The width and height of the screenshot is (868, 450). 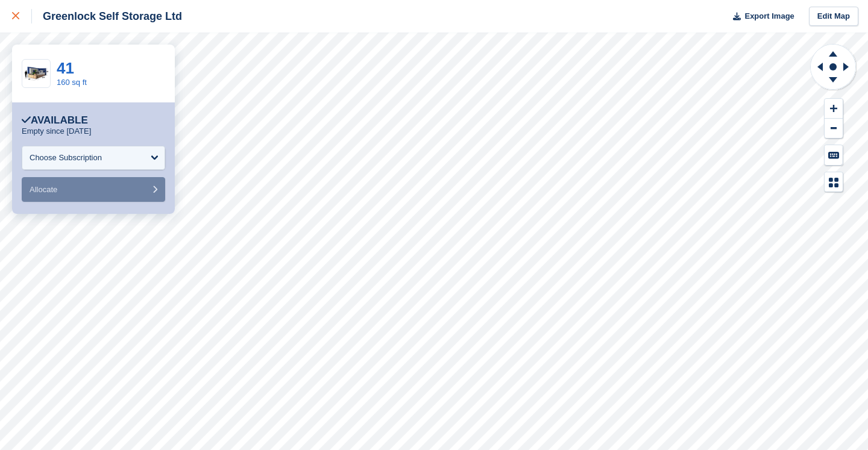 I want to click on button: Keyboard Shortcuts, so click(x=833, y=155).